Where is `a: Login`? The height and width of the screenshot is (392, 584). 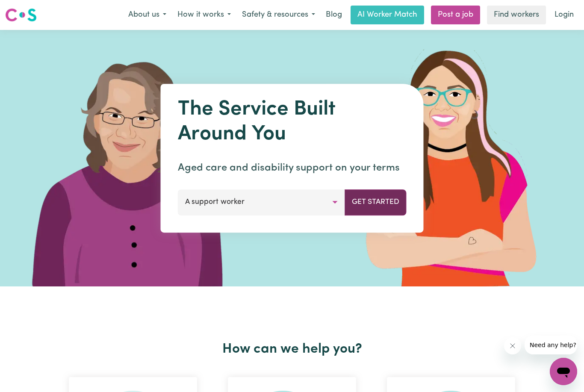
a: Login is located at coordinates (564, 15).